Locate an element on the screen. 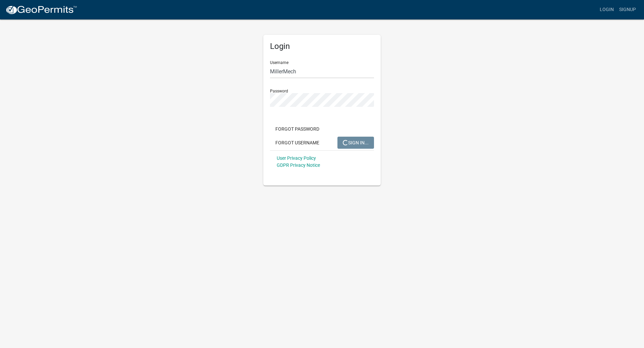 Image resolution: width=644 pixels, height=348 pixels. a: GDPR Privacy Notice is located at coordinates (298, 165).